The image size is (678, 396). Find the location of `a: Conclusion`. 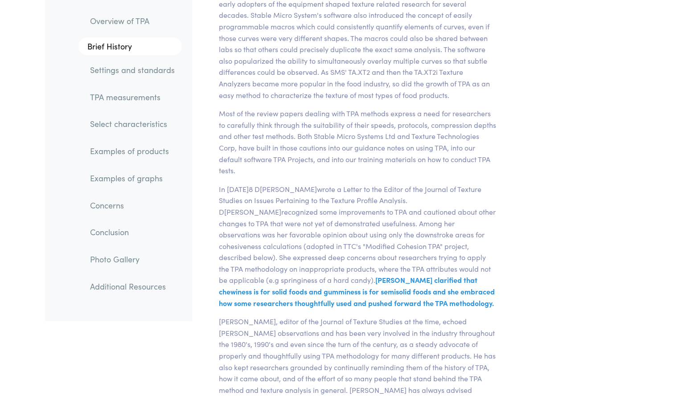

a: Conclusion is located at coordinates (132, 233).